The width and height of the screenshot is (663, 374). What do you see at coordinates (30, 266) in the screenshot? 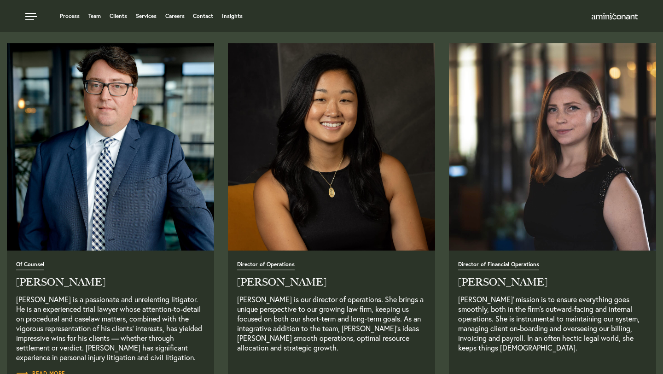
I see `span: Of Counsel` at bounding box center [30, 266].